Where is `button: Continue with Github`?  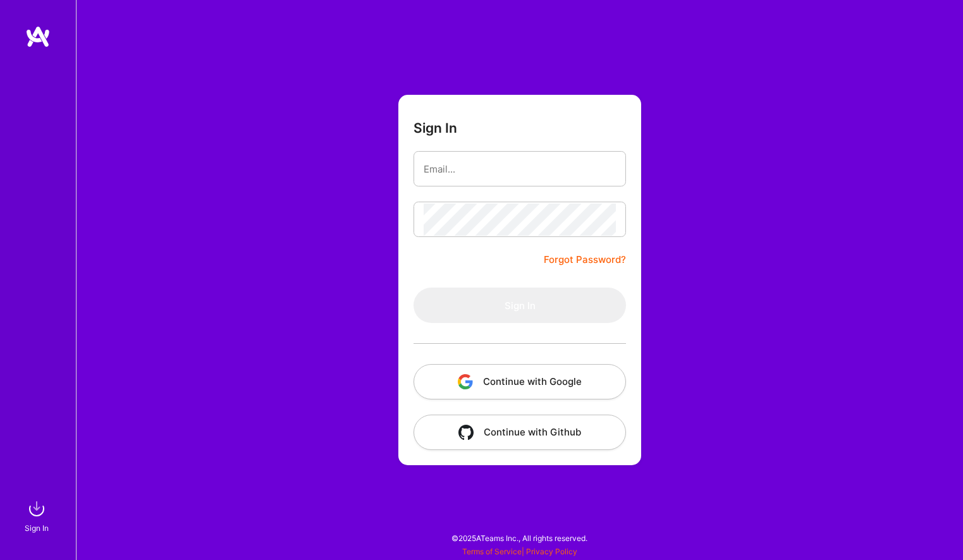 button: Continue with Github is located at coordinates (520, 432).